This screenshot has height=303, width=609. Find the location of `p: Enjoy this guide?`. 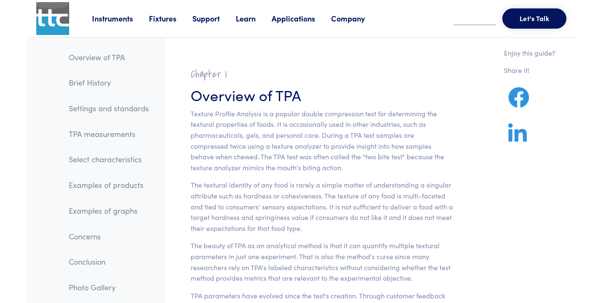

p: Enjoy this guide? is located at coordinates (529, 53).